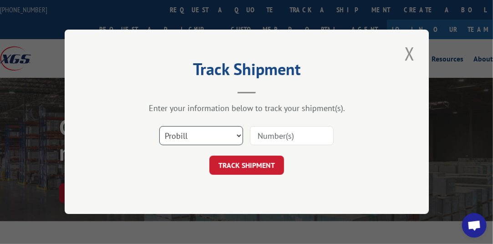 The image size is (493, 244). What do you see at coordinates (247, 71) in the screenshot?
I see `h2: Track Shipment` at bounding box center [247, 71].